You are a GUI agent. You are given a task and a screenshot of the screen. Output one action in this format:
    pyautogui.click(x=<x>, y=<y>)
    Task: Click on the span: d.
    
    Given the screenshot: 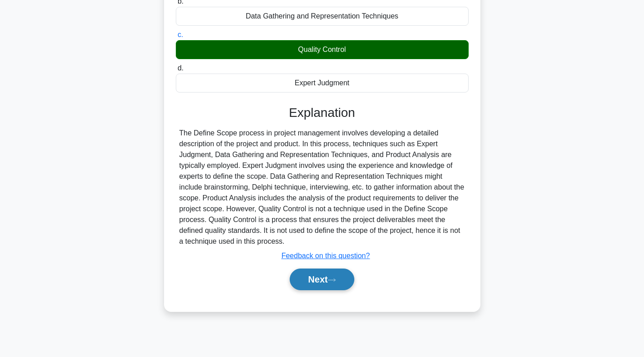 What is the action you would take?
    pyautogui.click(x=180, y=68)
    